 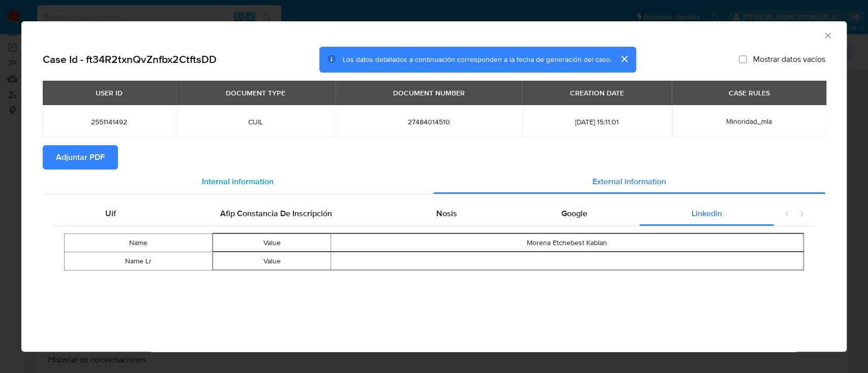 What do you see at coordinates (827, 35) in the screenshot?
I see `button: Cerrar ventana` at bounding box center [827, 35].